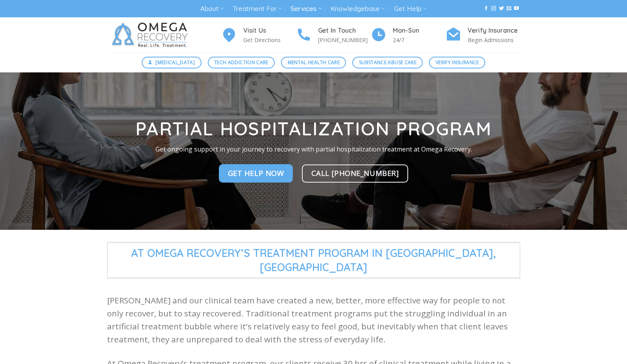 The width and height of the screenshot is (627, 364). I want to click on a: Get Help Now, so click(256, 173).